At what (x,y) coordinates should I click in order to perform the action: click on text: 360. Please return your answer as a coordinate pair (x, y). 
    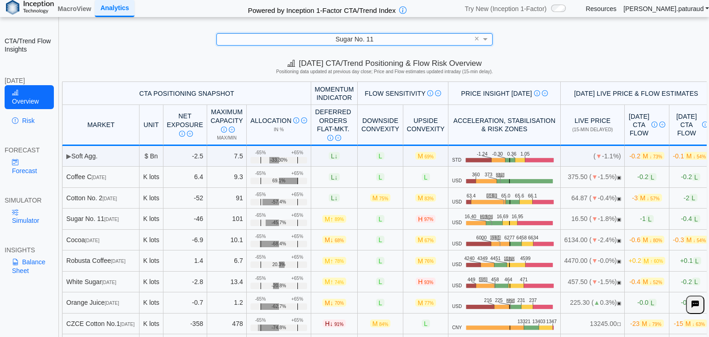
    Looking at the image, I should click on (476, 174).